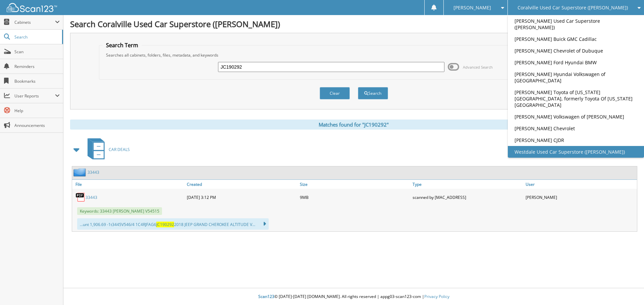 The width and height of the screenshot is (644, 305). What do you see at coordinates (81, 172) in the screenshot?
I see `img: folder2.png` at bounding box center [81, 172].